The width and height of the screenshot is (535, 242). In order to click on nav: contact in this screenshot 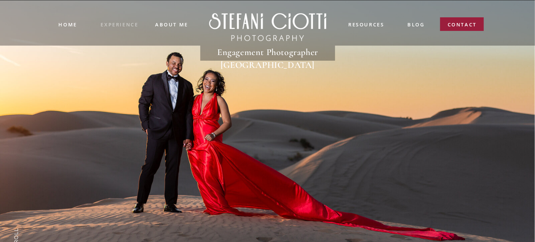, I will do `click(462, 26)`.